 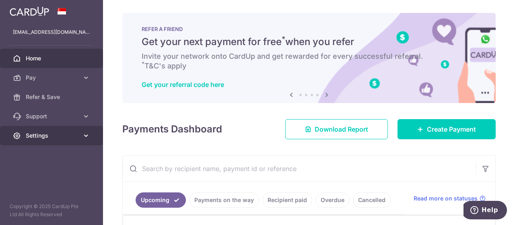 I want to click on span: Read more on statuses, so click(x=445, y=198).